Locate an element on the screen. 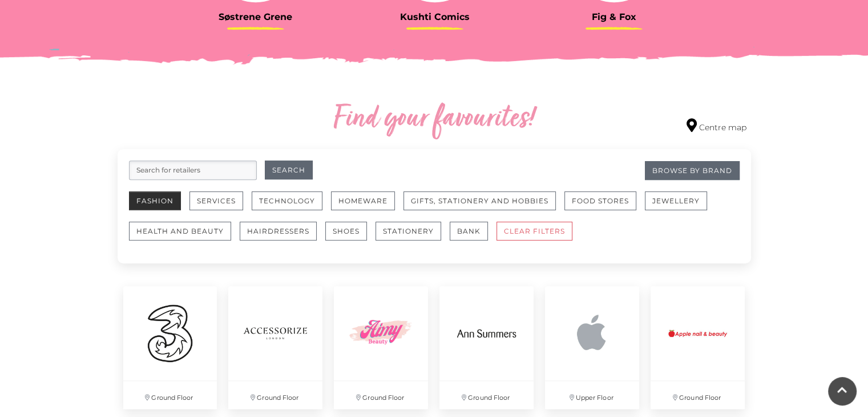  a: Shoes is located at coordinates (350, 237).